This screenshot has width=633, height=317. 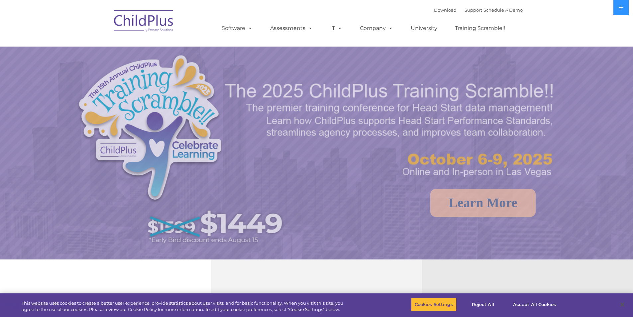 What do you see at coordinates (483, 203) in the screenshot?
I see `a: Learn More` at bounding box center [483, 203].